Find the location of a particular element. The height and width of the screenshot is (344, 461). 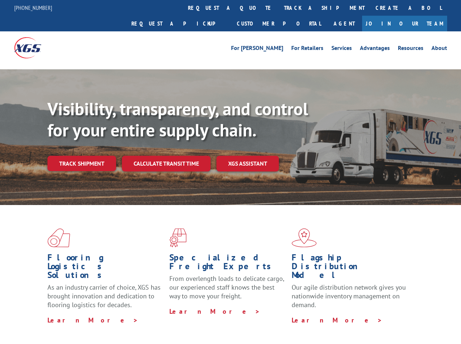

img: xgs-icon-flagship-distribution-model-red is located at coordinates (304, 238).